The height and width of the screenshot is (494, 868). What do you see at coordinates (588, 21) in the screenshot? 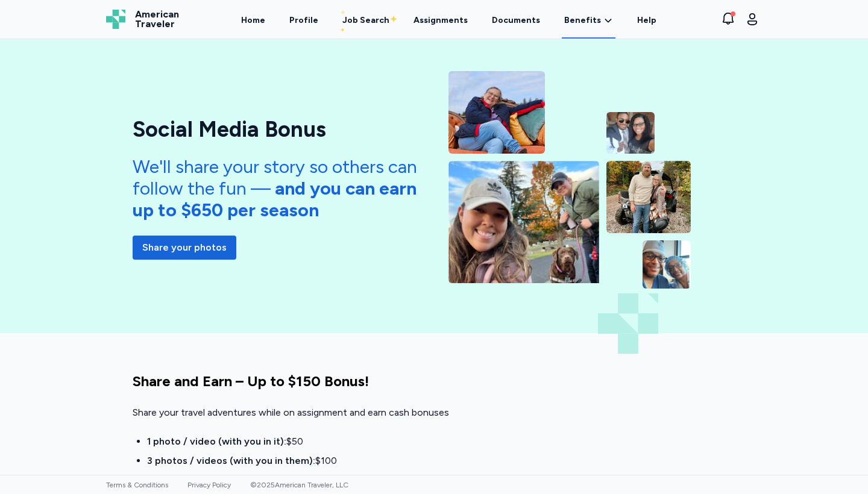
I see `a: Benefits` at bounding box center [588, 21].